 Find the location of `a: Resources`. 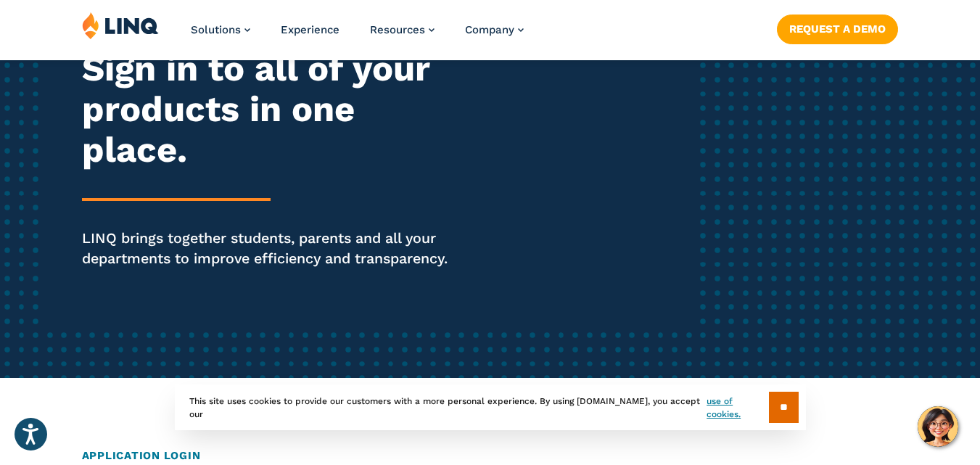

a: Resources is located at coordinates (401, 30).